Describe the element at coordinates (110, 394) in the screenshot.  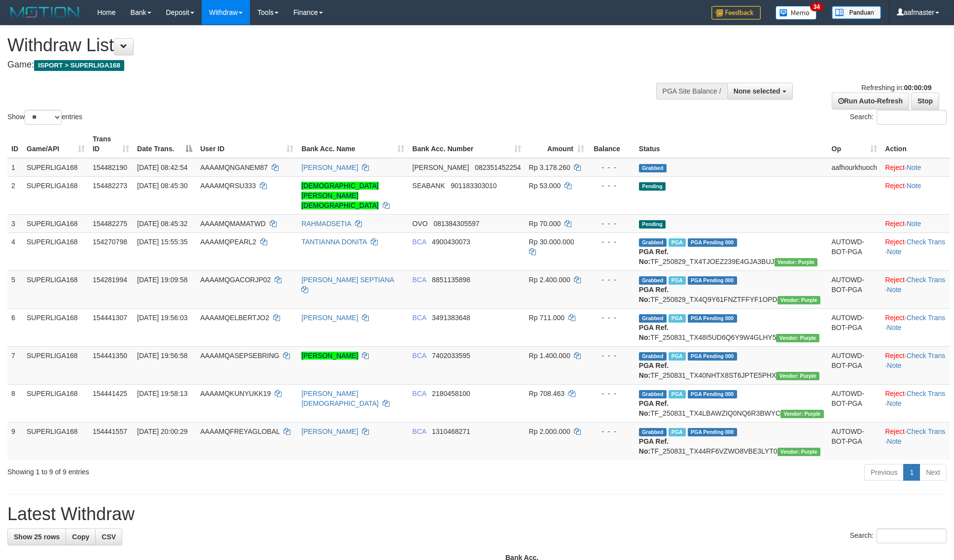
I see `span: 154441425` at that location.